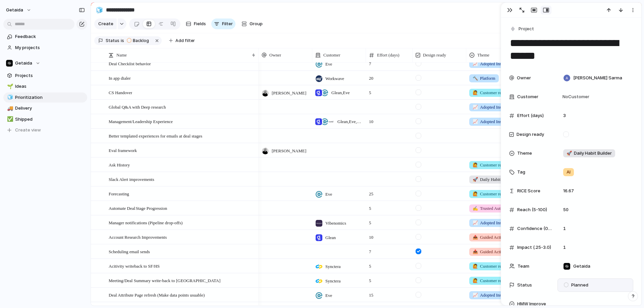 This screenshot has width=644, height=308. Describe the element at coordinates (50, 36) in the screenshot. I see `span: Feedback` at that location.